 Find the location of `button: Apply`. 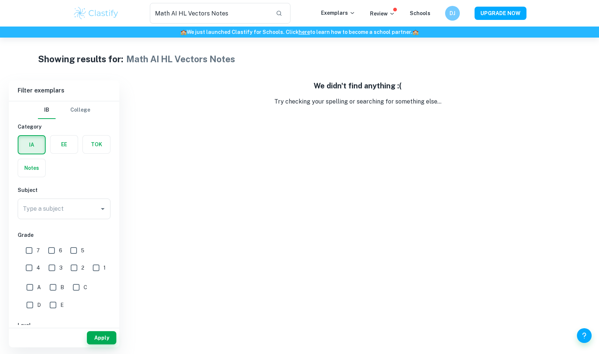

button: Apply is located at coordinates (102, 338).